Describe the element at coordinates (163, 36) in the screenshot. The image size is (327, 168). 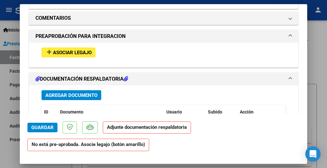
I see `mat-expansion-panel-header: PREAPROBACIÓN PARA INTEGRACION` at that location.